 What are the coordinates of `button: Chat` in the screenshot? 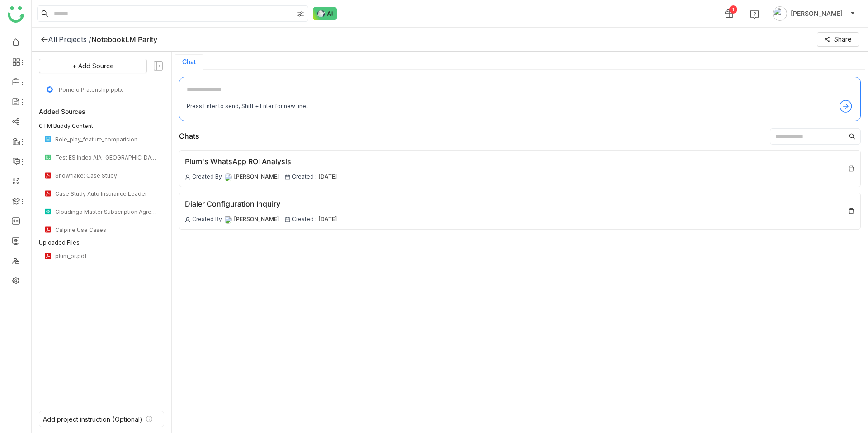 It's located at (189, 62).